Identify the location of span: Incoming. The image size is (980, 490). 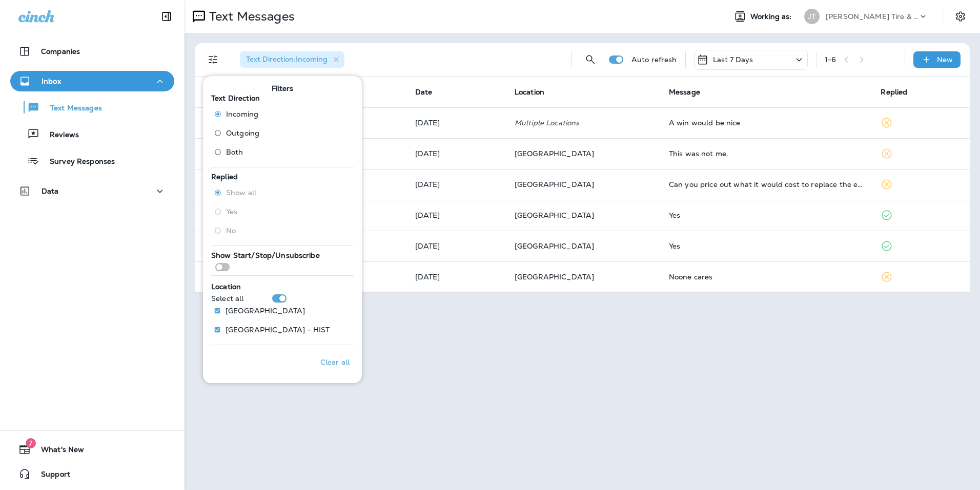
(242, 114).